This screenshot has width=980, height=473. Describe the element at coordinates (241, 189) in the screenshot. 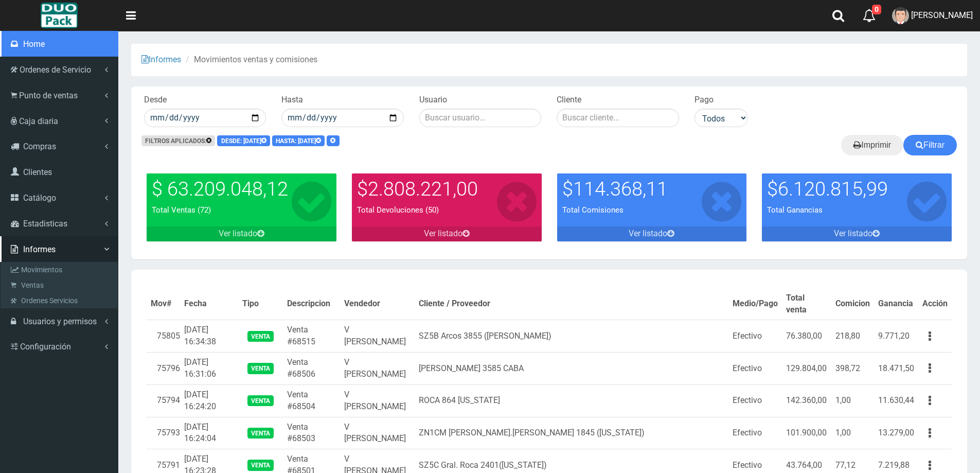

I see `h3: $ 63.209.048,12` at that location.